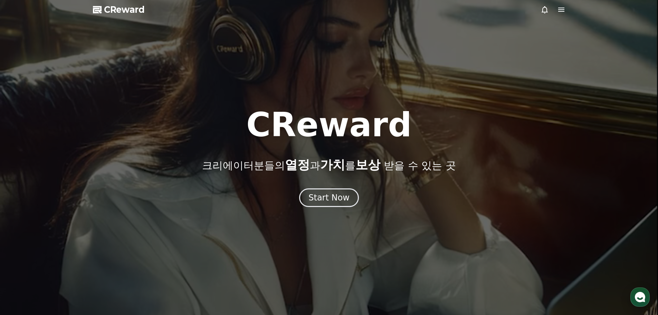 This screenshot has height=315, width=658. What do you see at coordinates (111, 228) in the screenshot?
I see `a: 설정` at bounding box center [111, 228].